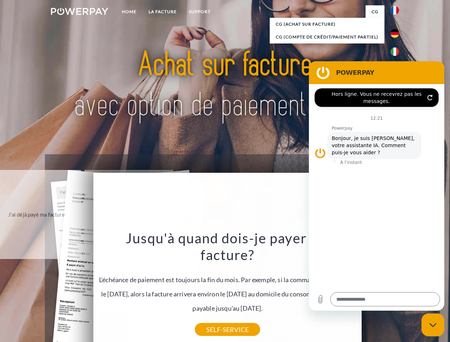  What do you see at coordinates (163, 12) in the screenshot?
I see `a: LA FACTURE` at bounding box center [163, 12].